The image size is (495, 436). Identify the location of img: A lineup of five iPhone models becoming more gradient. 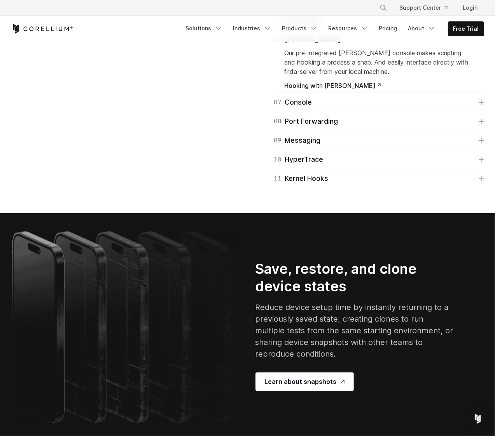
(126, 325).